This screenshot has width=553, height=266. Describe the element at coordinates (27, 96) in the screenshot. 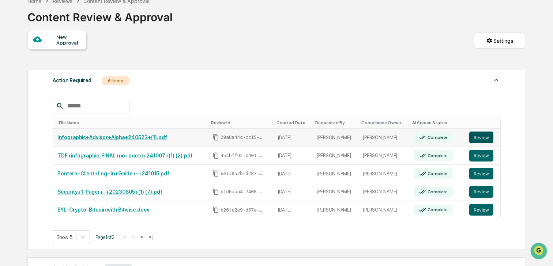

I see `a: 🖐️Preclearance` at that location.